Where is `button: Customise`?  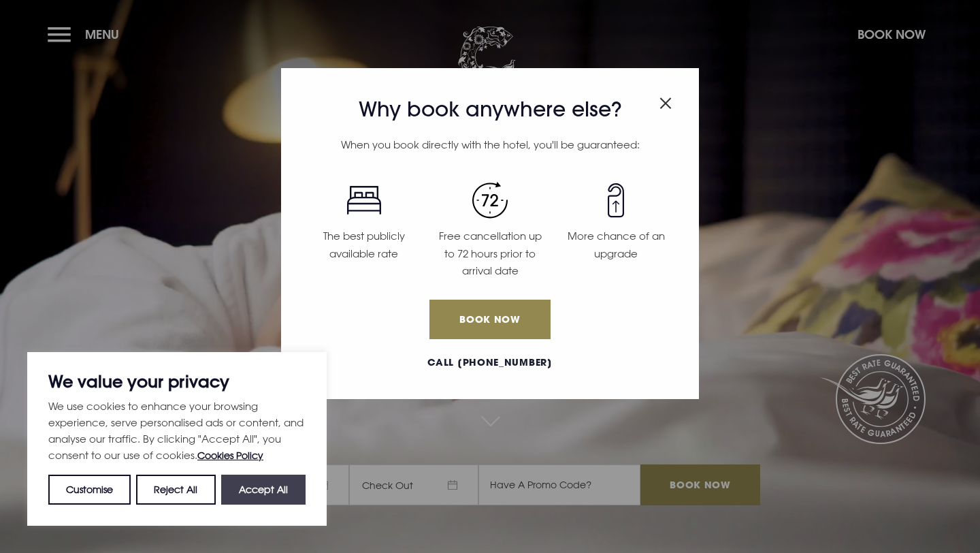
button: Customise is located at coordinates (89, 489).